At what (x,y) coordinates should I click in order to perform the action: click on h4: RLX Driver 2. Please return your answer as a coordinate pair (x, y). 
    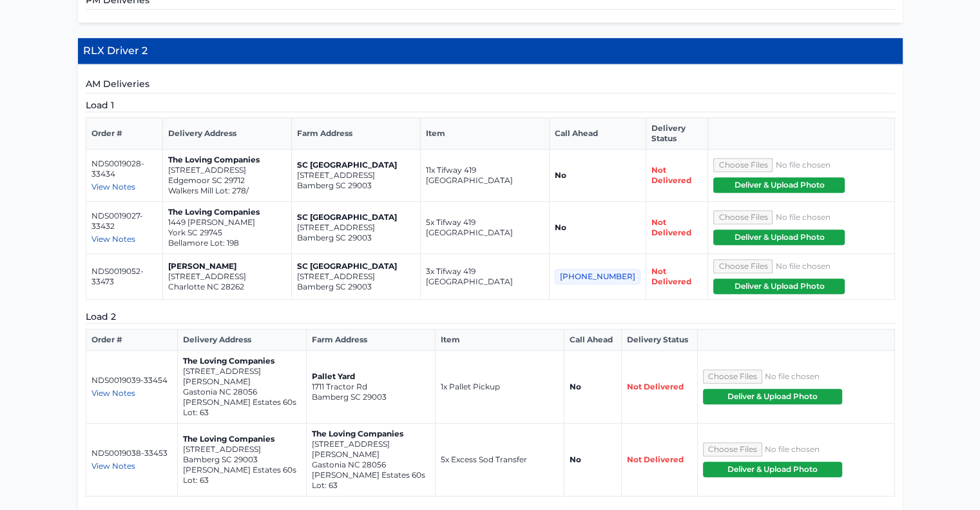
    Looking at the image, I should click on (490, 51).